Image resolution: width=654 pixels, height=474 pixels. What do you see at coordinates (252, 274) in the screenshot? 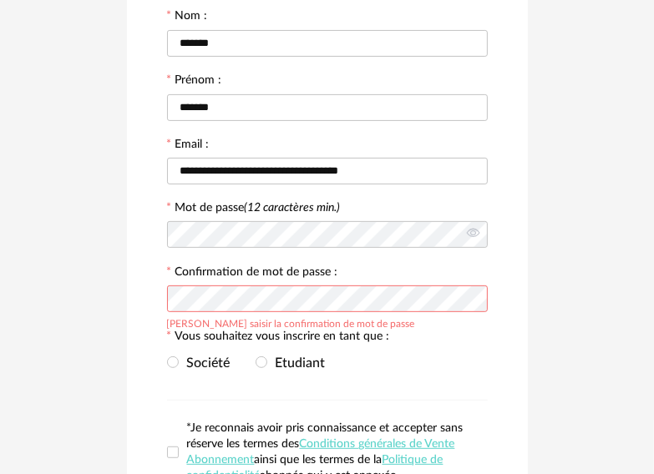
I see `label: Confirmation de mot de passe :` at bounding box center [252, 274].